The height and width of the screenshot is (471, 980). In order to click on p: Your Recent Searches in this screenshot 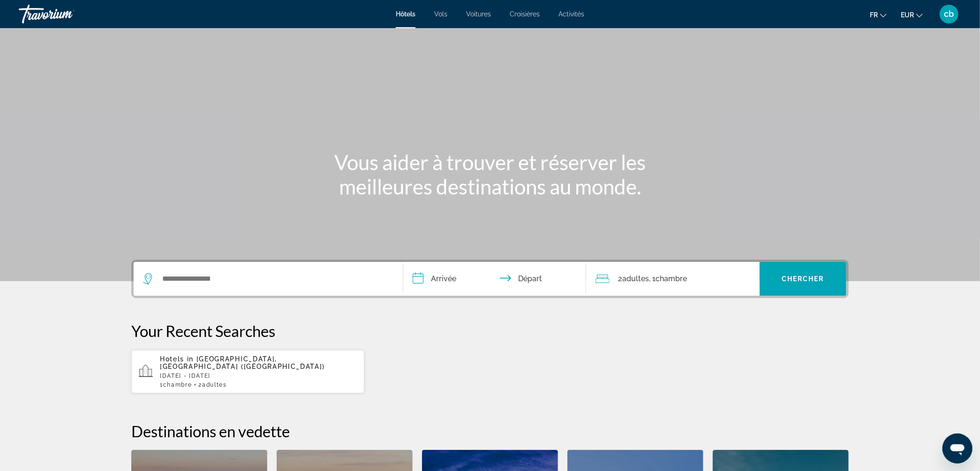, I will do `click(490, 331)`.